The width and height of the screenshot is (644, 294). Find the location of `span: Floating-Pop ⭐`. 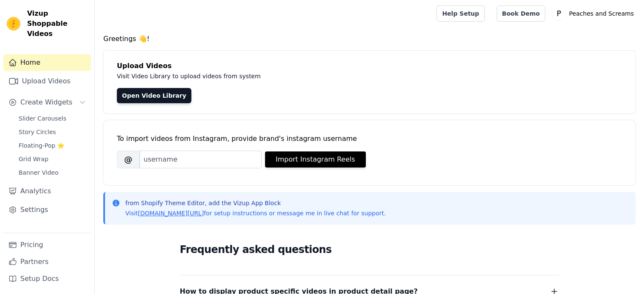

span: Floating-Pop ⭐ is located at coordinates (42, 145).